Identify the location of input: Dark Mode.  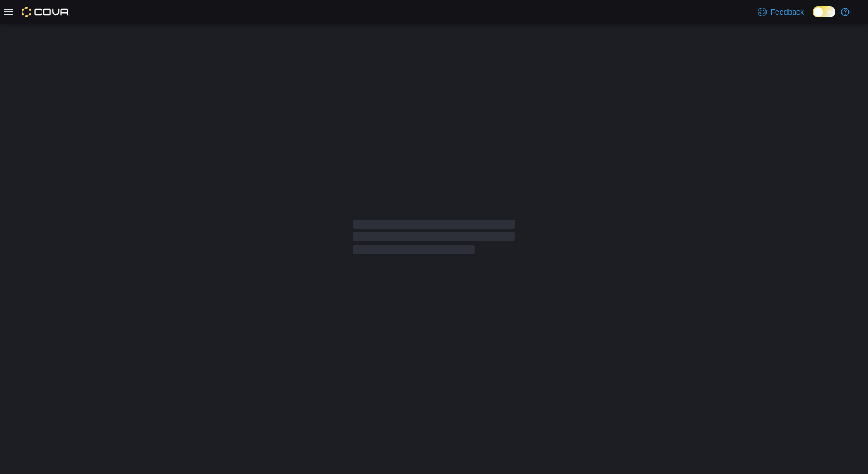
(824, 11).